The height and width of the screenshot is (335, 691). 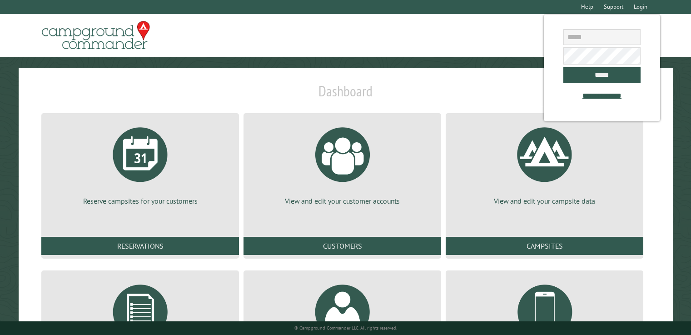 I want to click on a: View and edit your customer accounts, so click(x=342, y=163).